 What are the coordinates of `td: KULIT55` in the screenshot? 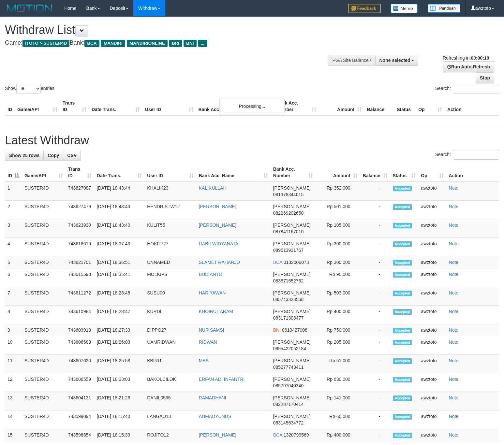 It's located at (170, 229).